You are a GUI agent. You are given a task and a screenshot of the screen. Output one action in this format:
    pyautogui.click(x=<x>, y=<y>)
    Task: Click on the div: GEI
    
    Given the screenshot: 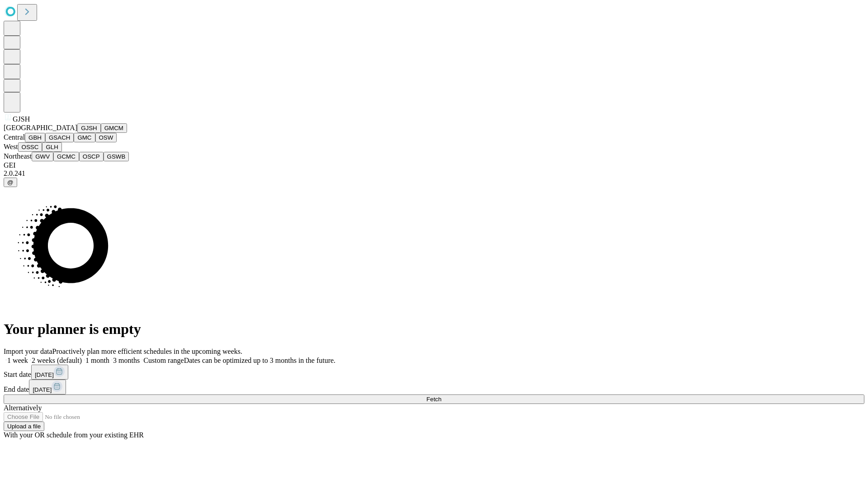 What is the action you would take?
    pyautogui.click(x=434, y=166)
    